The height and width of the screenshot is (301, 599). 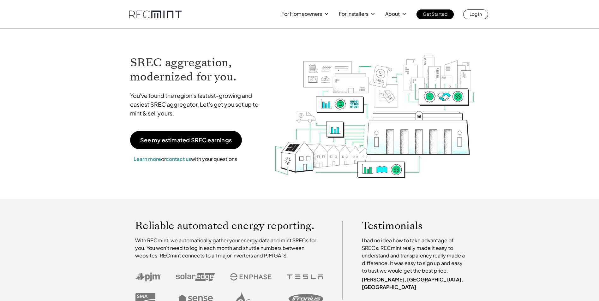 What do you see at coordinates (178, 159) in the screenshot?
I see `a: contact us` at bounding box center [178, 159].